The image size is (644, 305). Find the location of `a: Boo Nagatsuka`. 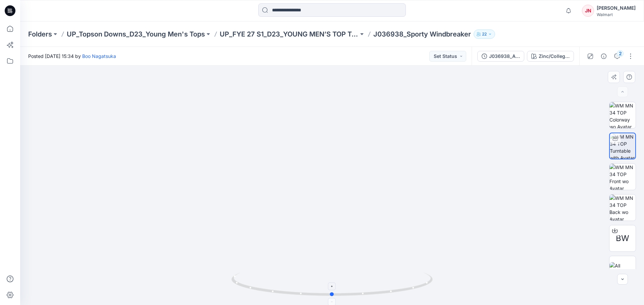

a: Boo Nagatsuka is located at coordinates (99, 56).